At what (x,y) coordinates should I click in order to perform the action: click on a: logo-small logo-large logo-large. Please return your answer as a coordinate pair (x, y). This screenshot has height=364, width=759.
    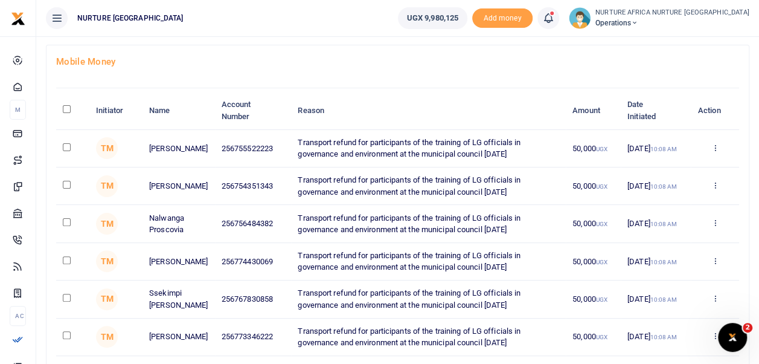
    Looking at the image, I should click on (18, 18).